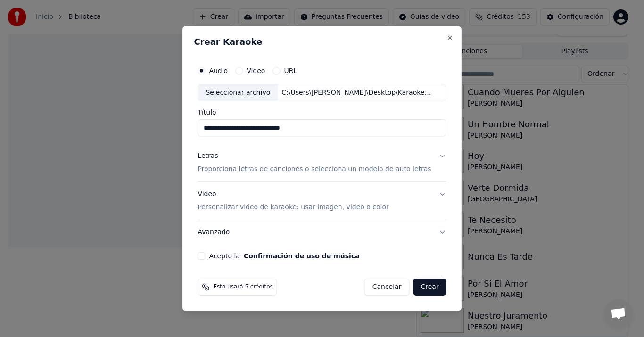 The image size is (644, 337). What do you see at coordinates (321, 42) in the screenshot?
I see `h2: Crear Karaoke` at bounding box center [321, 42].